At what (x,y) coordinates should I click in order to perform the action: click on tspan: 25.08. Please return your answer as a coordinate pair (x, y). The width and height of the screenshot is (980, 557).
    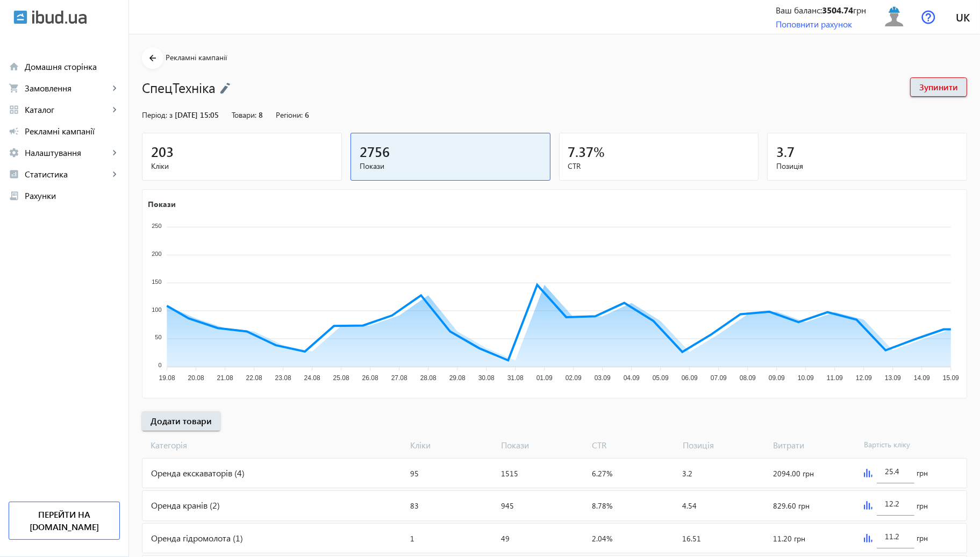
    Looking at the image, I should click on (342, 378).